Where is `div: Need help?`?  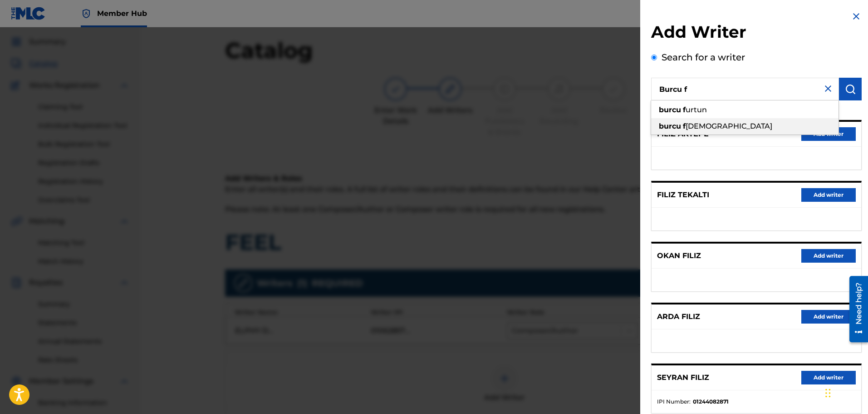 div: Need help? is located at coordinates (16, 31).